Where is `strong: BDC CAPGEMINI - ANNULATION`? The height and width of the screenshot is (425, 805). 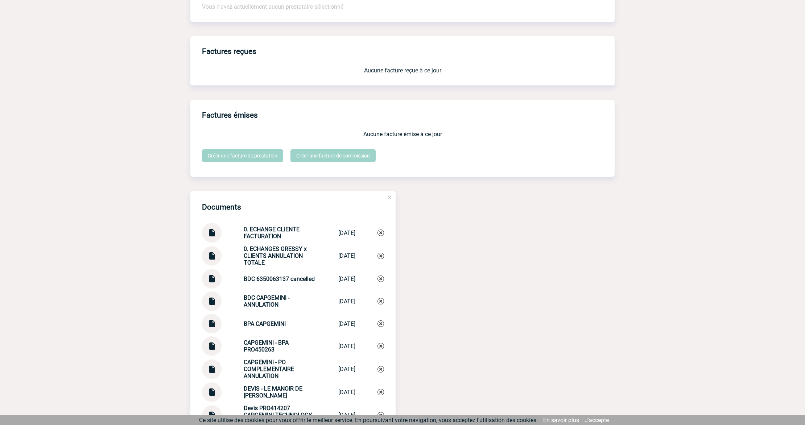
strong: BDC CAPGEMINI - ANNULATION is located at coordinates (266, 302).